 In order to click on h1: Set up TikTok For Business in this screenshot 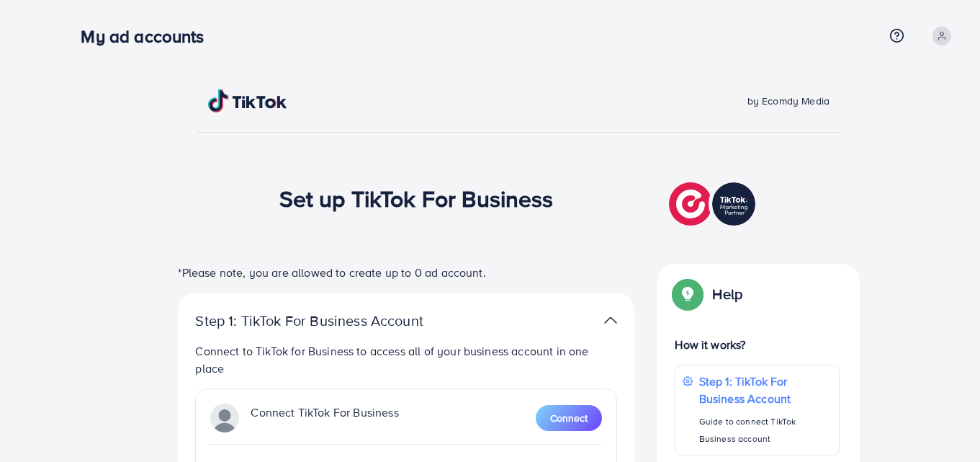, I will do `click(416, 198)`.